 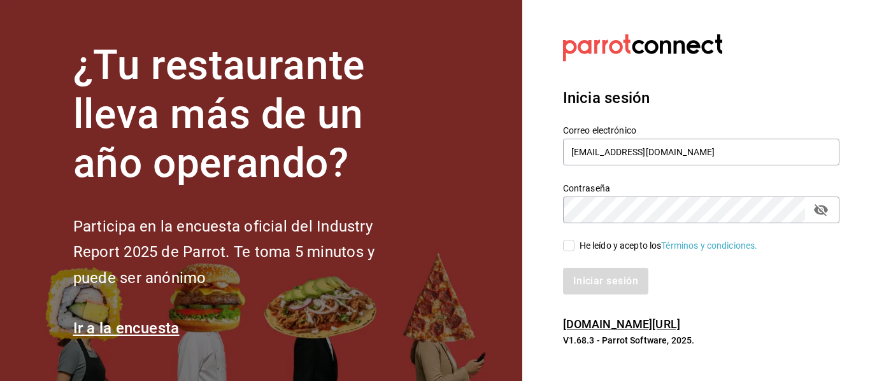 I want to click on p: V1.68.3 - Parrot Software, 2025., so click(x=701, y=341).